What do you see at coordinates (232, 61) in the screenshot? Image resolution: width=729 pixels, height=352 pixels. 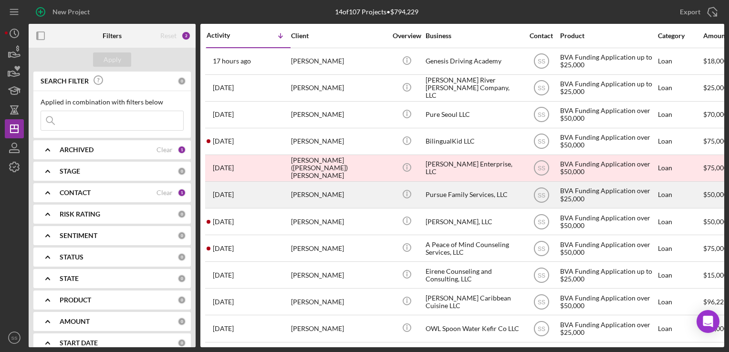 I see `time: 2025-08-26 00:44` at bounding box center [232, 61].